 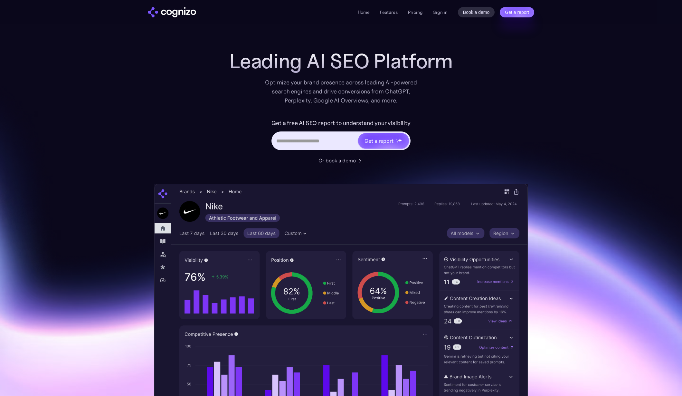 What do you see at coordinates (341, 136) in the screenshot?
I see `form: Hero URL Input Form` at bounding box center [341, 136].